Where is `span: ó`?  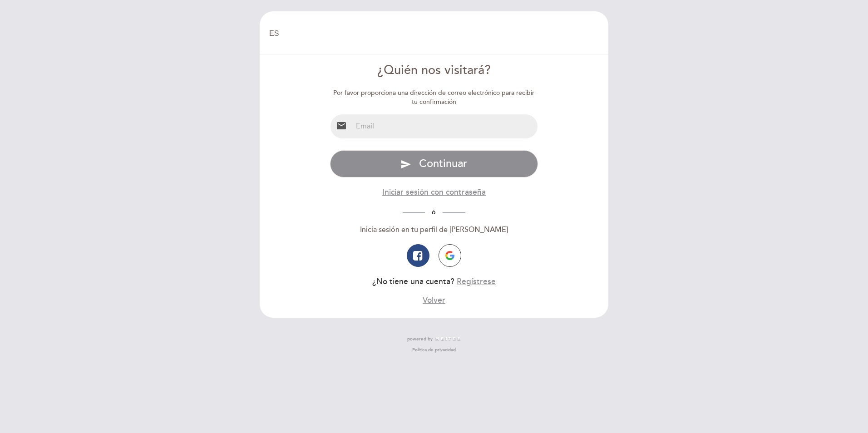
span: ó is located at coordinates (433, 212).